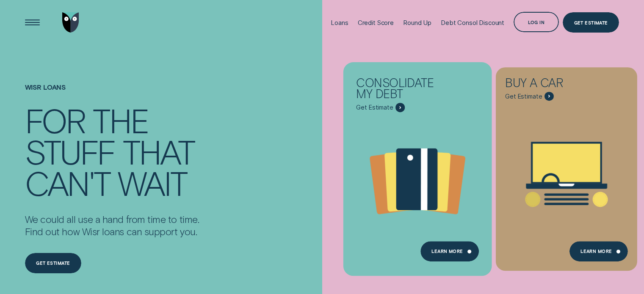  What do you see at coordinates (120, 120) in the screenshot?
I see `div: the` at bounding box center [120, 120].